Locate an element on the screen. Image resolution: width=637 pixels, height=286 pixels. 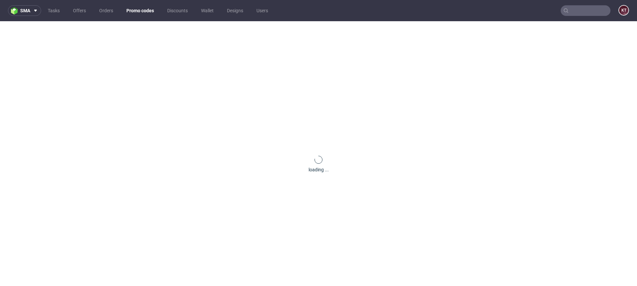
button: sma is located at coordinates (25, 11).